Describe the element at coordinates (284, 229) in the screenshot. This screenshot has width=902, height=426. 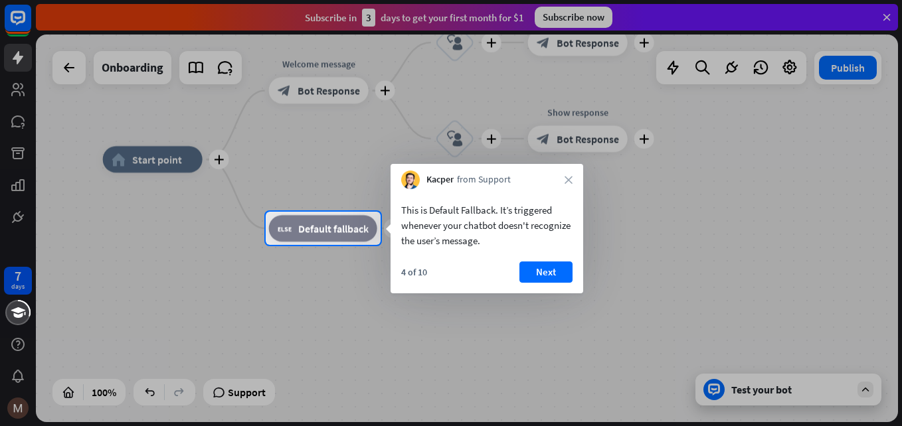
I see `i: block_fallback` at that location.